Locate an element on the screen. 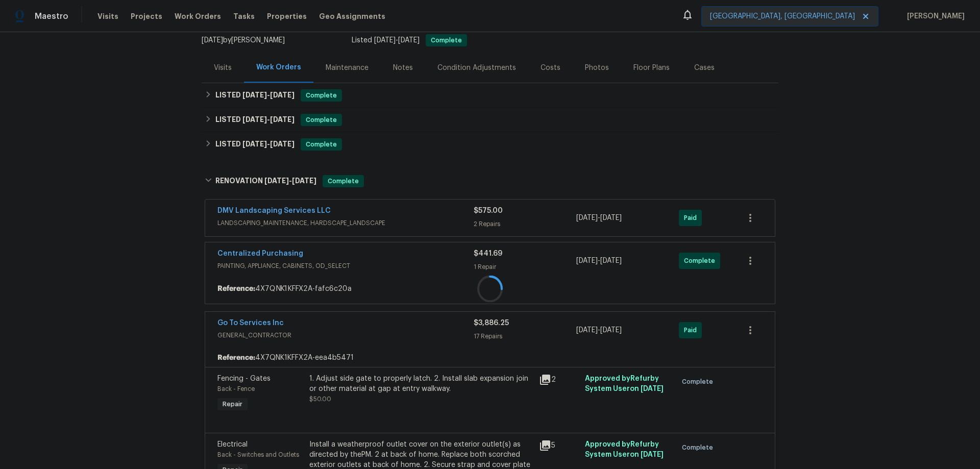 The image size is (980, 469). div: Photos is located at coordinates (597, 68).